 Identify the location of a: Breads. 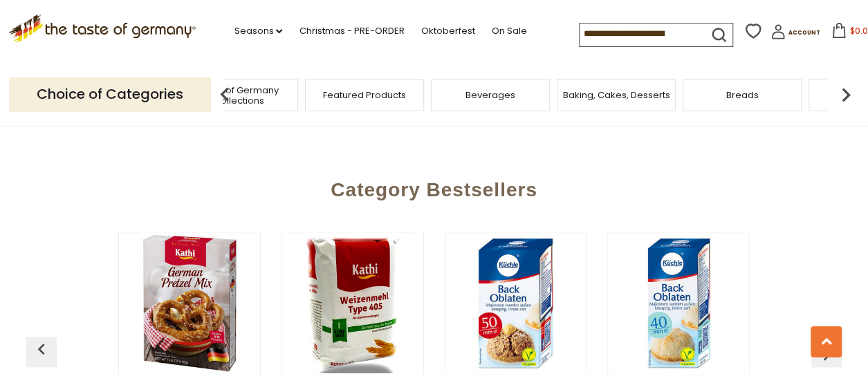
(742, 95).